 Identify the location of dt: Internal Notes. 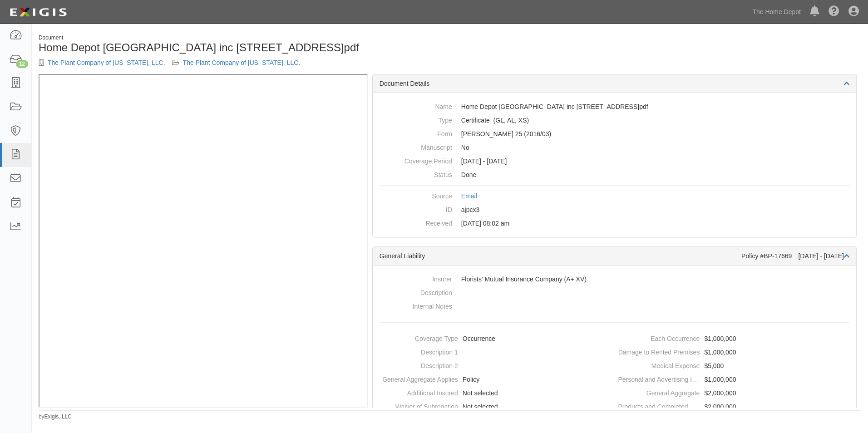
(416, 305).